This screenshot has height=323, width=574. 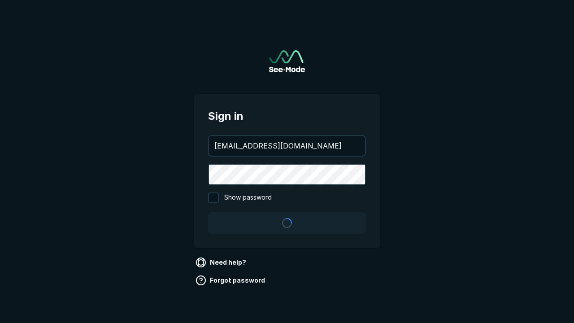 I want to click on span: Show password, so click(x=248, y=198).